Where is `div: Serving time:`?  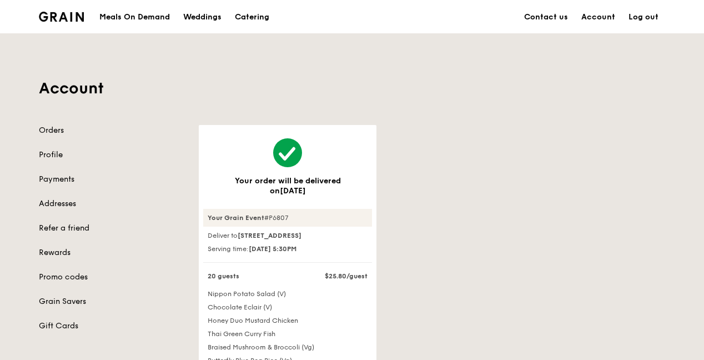
div: Serving time: is located at coordinates (288, 249).